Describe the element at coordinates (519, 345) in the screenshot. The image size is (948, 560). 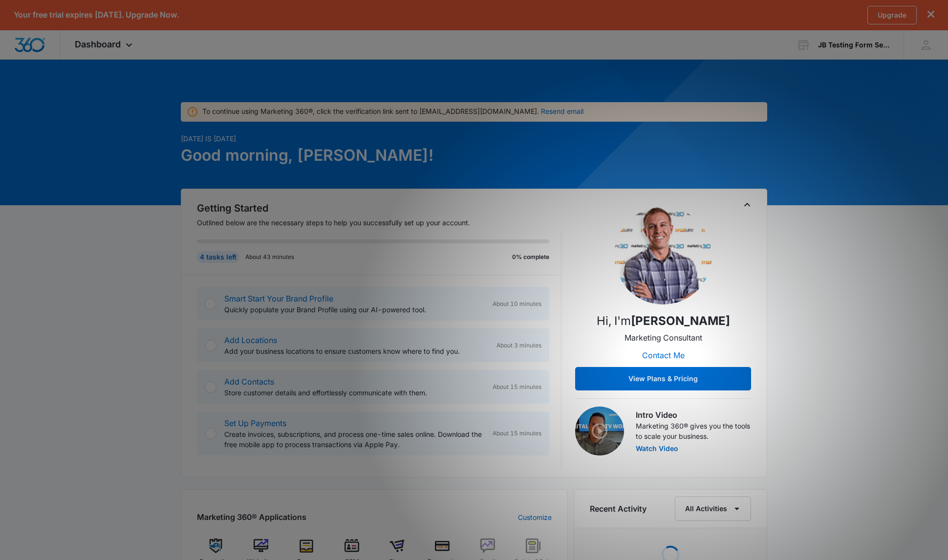
I see `span: About 3 minutes` at that location.